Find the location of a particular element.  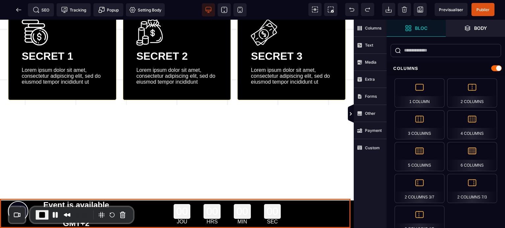

h1: SECRET 1 is located at coordinates (62, 36).